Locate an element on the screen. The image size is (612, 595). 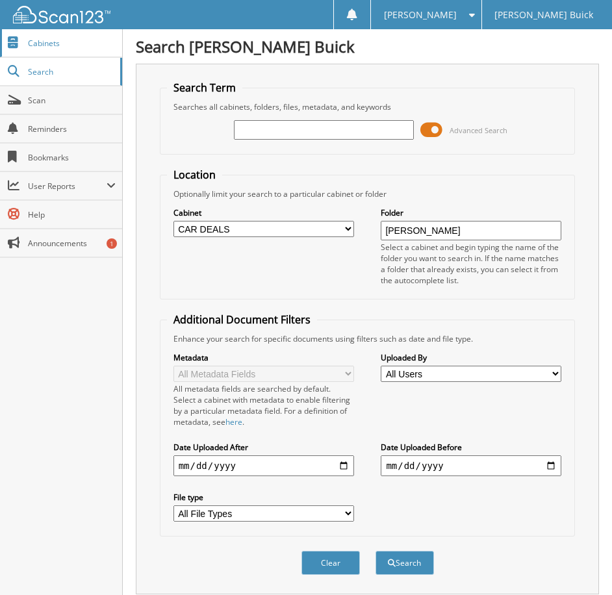
span: Cabinets is located at coordinates (71, 43).